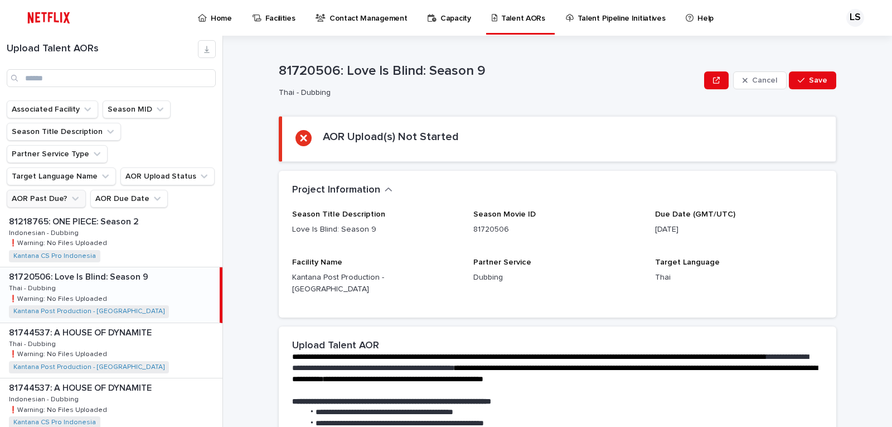  What do you see at coordinates (129, 199) in the screenshot?
I see `button: AOR Due Date` at bounding box center [129, 199].